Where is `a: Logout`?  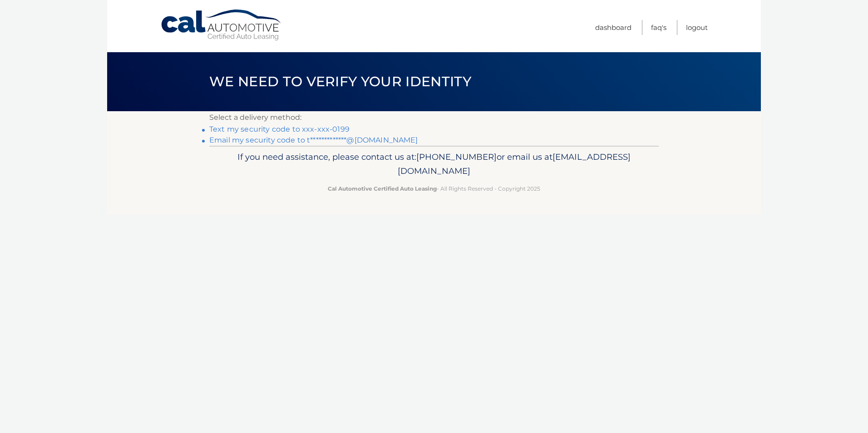
a: Logout is located at coordinates (697, 27).